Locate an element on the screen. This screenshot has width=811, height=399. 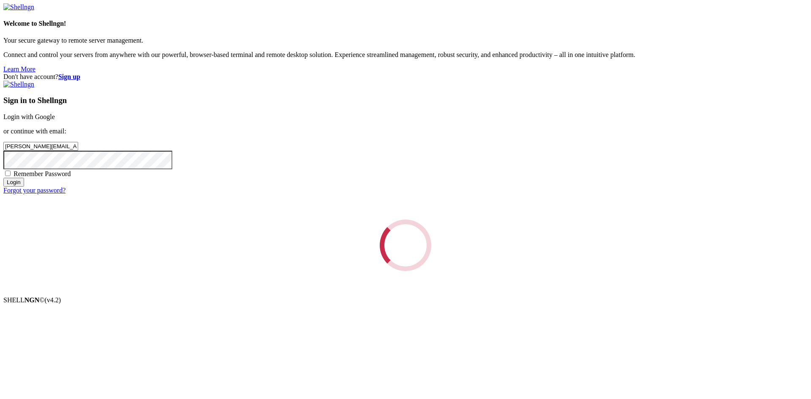
input: Remember Password is located at coordinates (8, 173).